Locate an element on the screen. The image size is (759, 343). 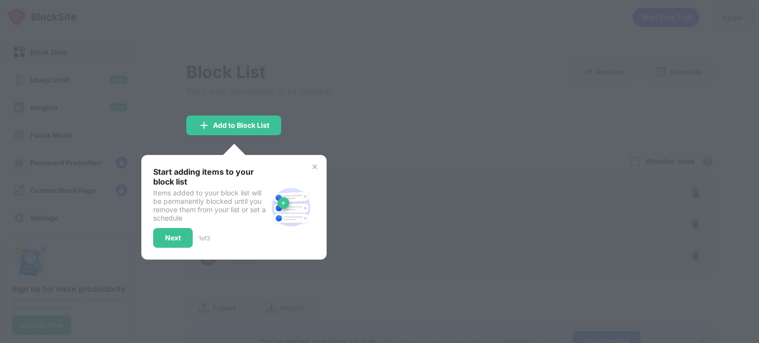
div: Add to Block List is located at coordinates (241, 125).